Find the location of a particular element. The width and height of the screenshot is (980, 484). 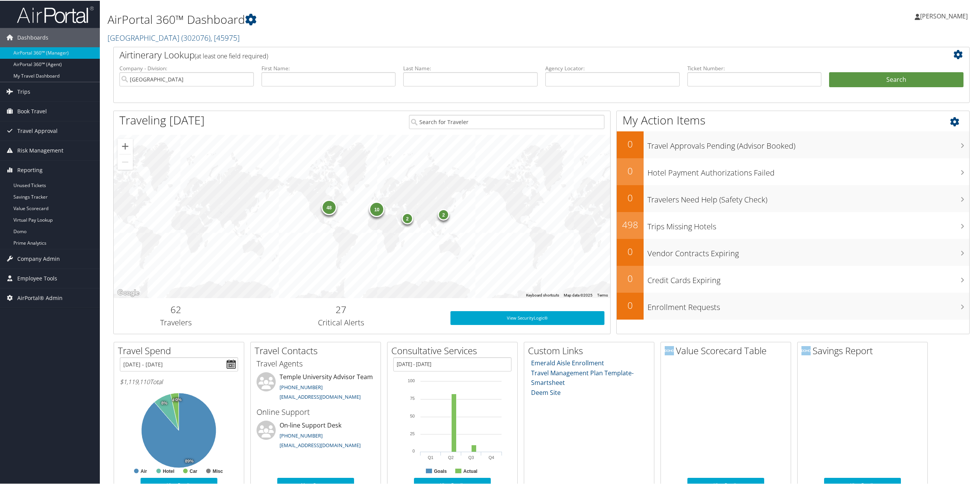

span: Employee Tools is located at coordinates (37, 278).